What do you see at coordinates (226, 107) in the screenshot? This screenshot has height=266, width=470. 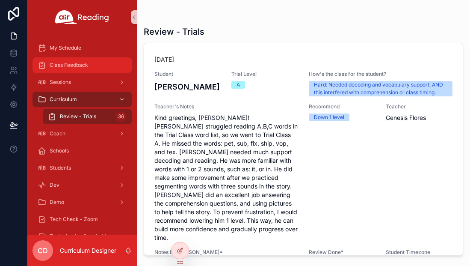 I see `span: Teacher's Notes` at bounding box center [226, 107].